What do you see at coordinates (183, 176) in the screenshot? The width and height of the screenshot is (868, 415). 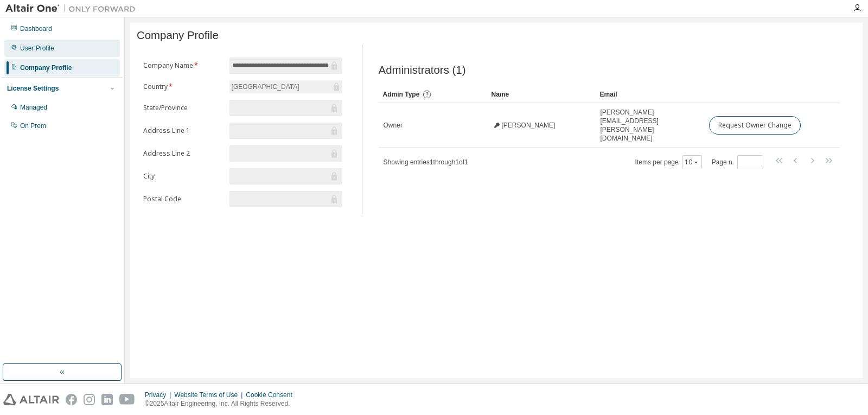 I see `label: City` at bounding box center [183, 176].